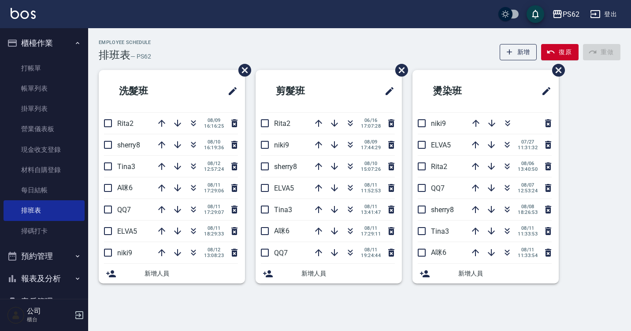  Describe the element at coordinates (603, 14) in the screenshot. I see `button: 登出` at that location.